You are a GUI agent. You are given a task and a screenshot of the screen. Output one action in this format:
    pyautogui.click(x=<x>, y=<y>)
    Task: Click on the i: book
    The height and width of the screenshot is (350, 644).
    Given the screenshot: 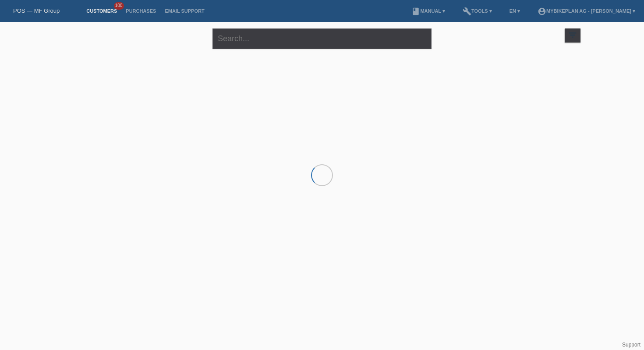 What is the action you would take?
    pyautogui.click(x=416, y=12)
    